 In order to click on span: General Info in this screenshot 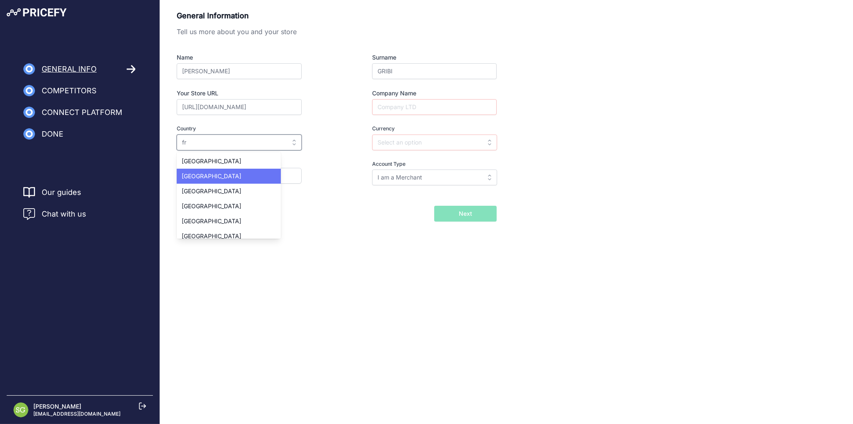, I will do `click(69, 69)`.